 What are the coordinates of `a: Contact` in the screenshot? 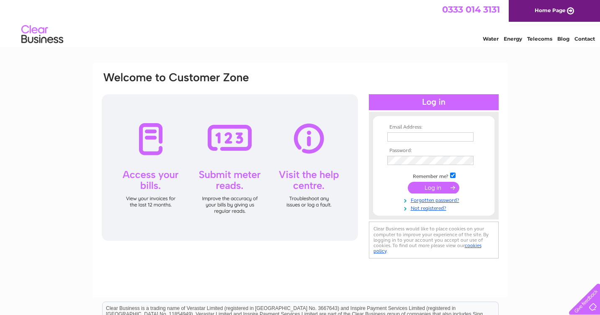 It's located at (584, 39).